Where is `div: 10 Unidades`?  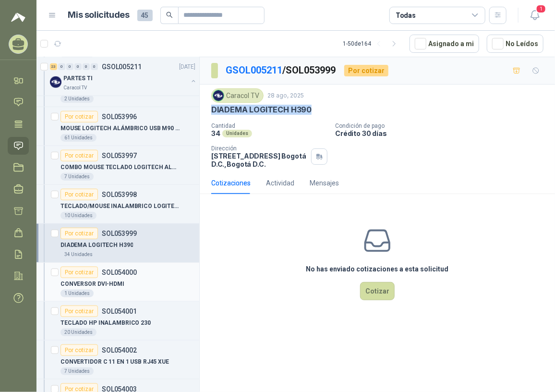
div: 10 Unidades is located at coordinates (78, 216).